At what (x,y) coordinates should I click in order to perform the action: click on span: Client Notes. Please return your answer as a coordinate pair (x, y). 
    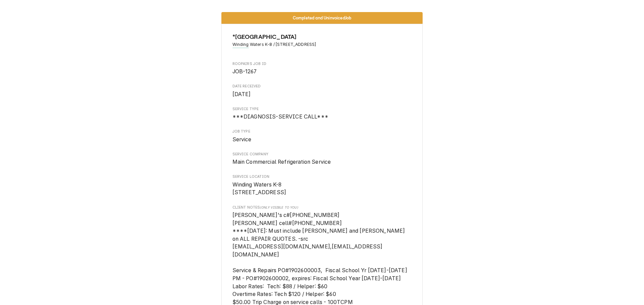
    Looking at the image, I should click on (322, 208).